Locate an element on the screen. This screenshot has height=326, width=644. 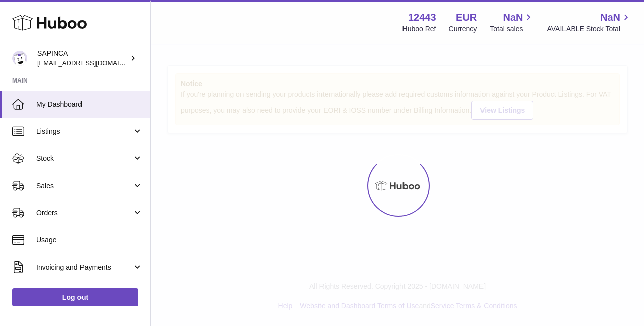
span: Sales is located at coordinates (84, 186).